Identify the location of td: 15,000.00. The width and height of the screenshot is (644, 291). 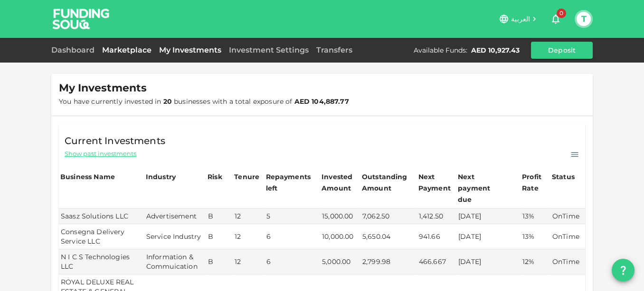
(340, 216).